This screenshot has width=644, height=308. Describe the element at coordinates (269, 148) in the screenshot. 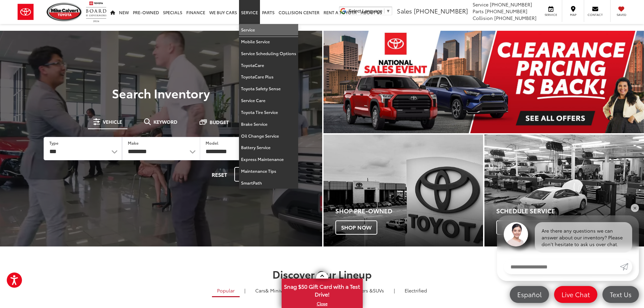

I see `a: Battery Service` at that location.